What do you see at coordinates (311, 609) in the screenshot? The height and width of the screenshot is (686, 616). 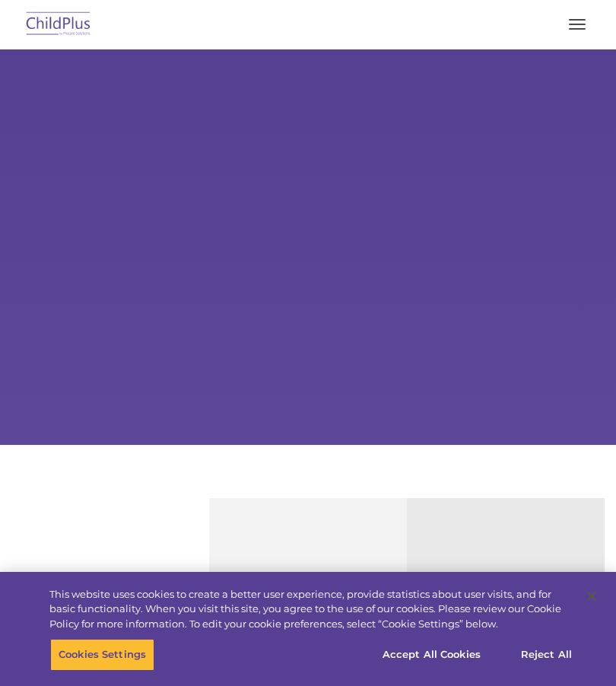 I see `div: This website uses cookies to create a better user experience, provide statistics about user visit...` at bounding box center [311, 609].